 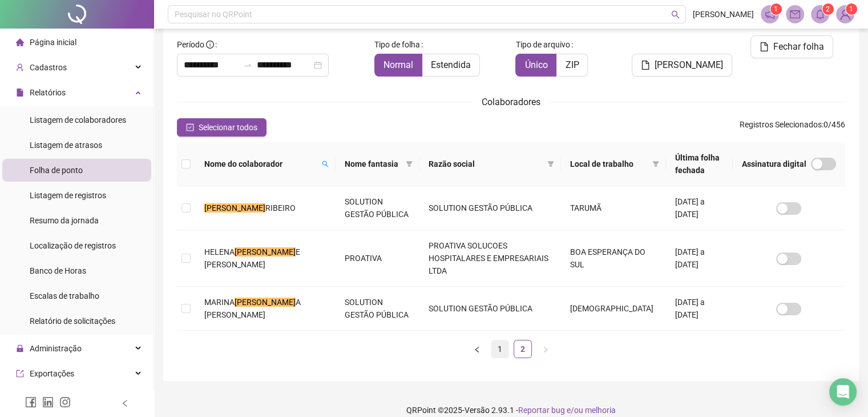 I want to click on span: RIBEIRO, so click(x=280, y=208).